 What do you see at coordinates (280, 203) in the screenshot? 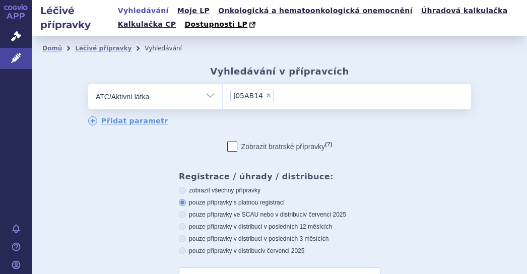
I see `label: pouze přípravky s platnou registrací` at bounding box center [280, 203].